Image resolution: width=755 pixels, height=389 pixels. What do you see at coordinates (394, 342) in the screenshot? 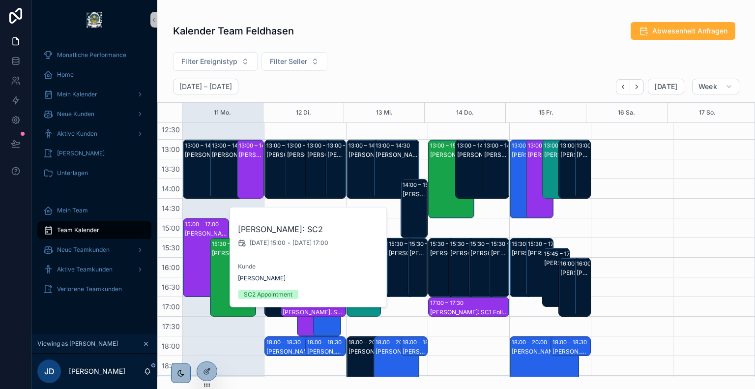
I see `div: 18:00 – 20:00` at bounding box center [394, 342].